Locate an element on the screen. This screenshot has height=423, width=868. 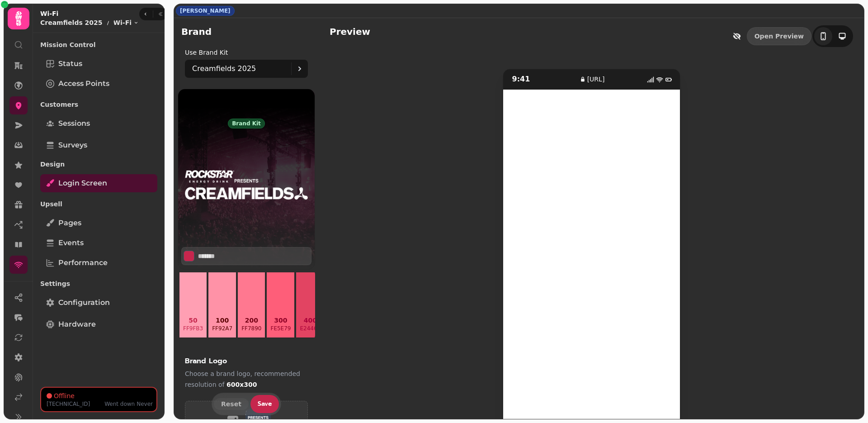
a: Status is located at coordinates (98, 64).